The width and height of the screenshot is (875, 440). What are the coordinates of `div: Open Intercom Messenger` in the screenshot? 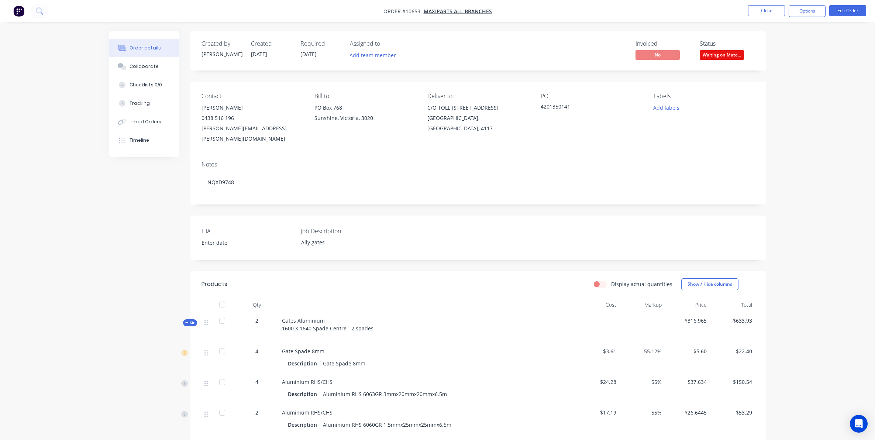 It's located at (859, 424).